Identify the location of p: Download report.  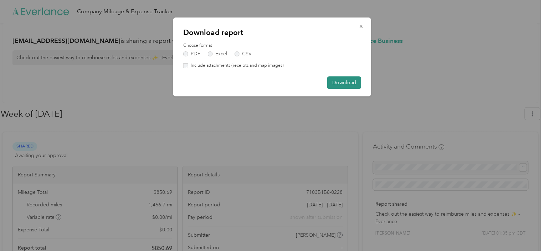
(272, 32).